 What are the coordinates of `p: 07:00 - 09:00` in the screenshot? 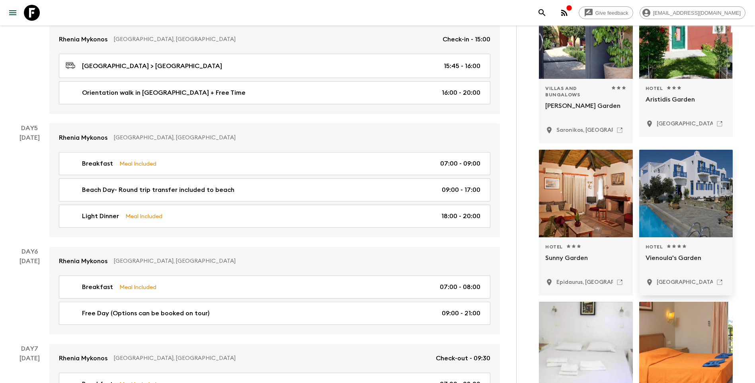 It's located at (460, 164).